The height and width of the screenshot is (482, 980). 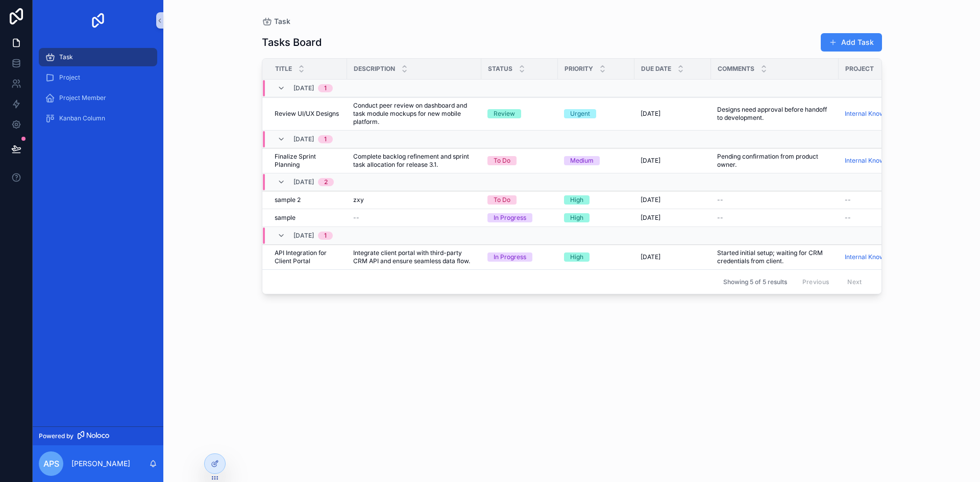 I want to click on a: In Progress, so click(x=520, y=218).